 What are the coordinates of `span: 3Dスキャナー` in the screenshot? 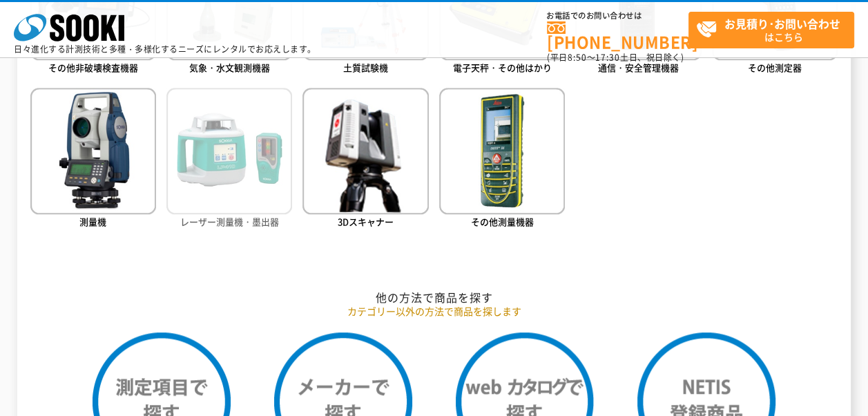 It's located at (366, 221).